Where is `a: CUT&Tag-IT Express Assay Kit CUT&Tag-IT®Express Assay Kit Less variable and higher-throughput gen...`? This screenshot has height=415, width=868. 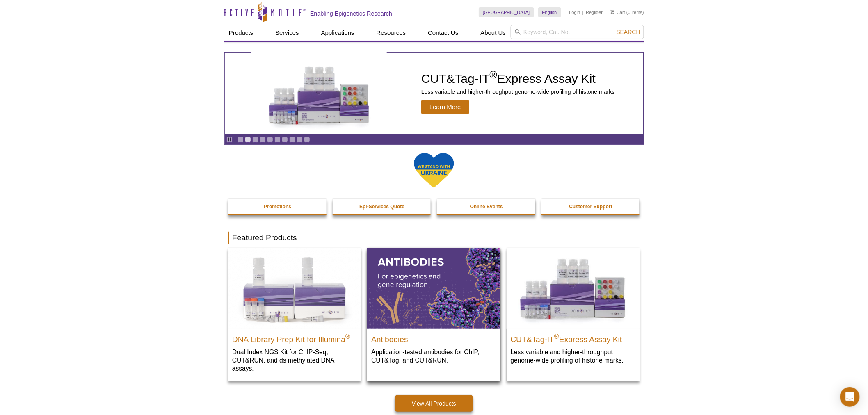 a: CUT&Tag-IT Express Assay Kit CUT&Tag-IT®Express Assay Kit Less variable and higher-throughput gen... is located at coordinates (434, 93).